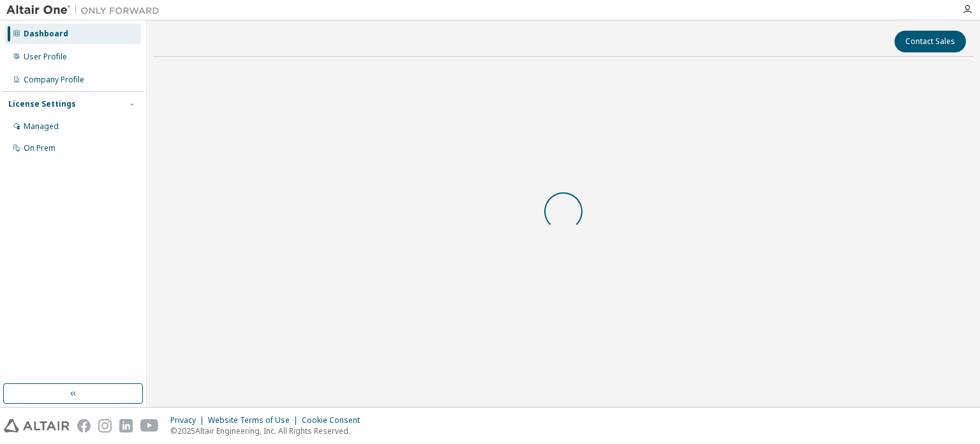 The width and height of the screenshot is (980, 444). What do you see at coordinates (149, 425) in the screenshot?
I see `img: youtube.svg` at bounding box center [149, 425].